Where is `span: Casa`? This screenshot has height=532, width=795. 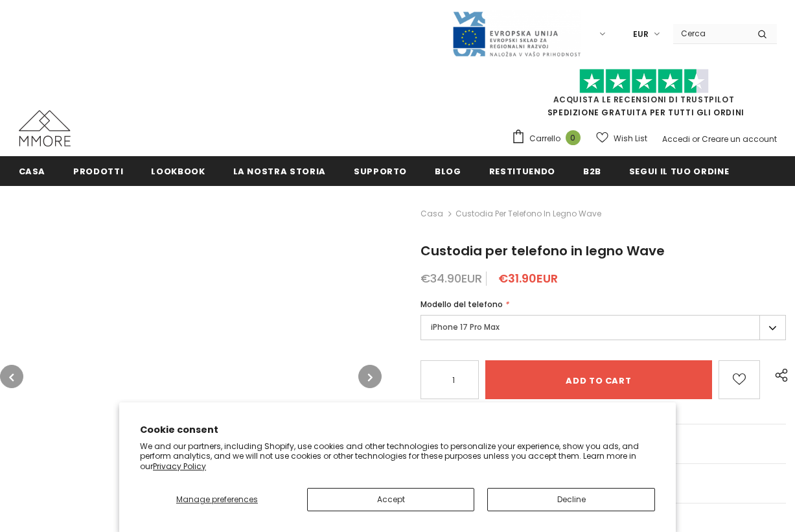 span: Casa is located at coordinates (33, 171).